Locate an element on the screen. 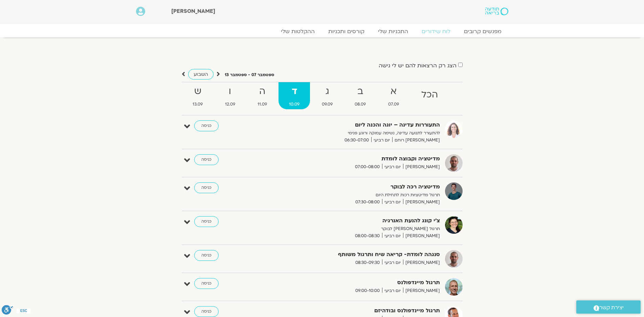  label: הצג רק הרצאות להם יש לי גישה is located at coordinates (418, 65).